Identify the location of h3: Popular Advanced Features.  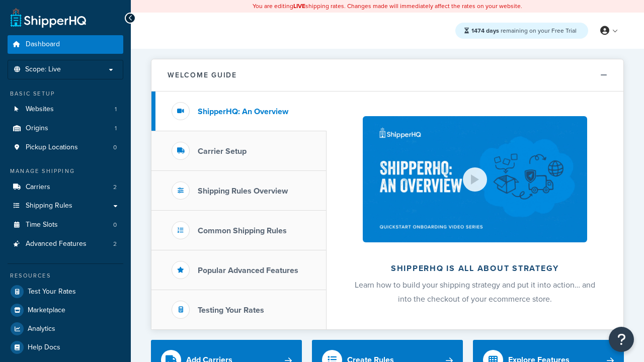
(248, 271).